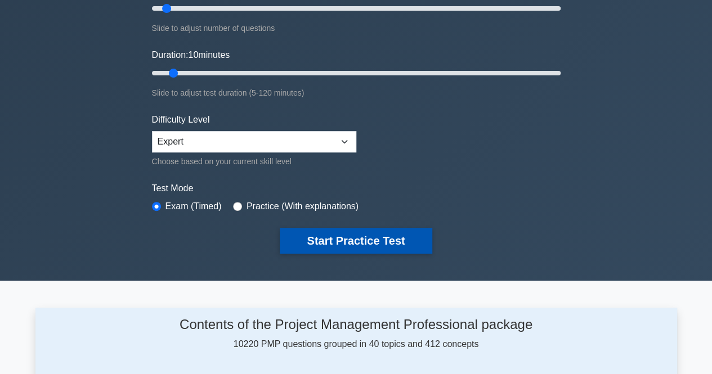 The height and width of the screenshot is (374, 712). Describe the element at coordinates (356, 241) in the screenshot. I see `button: Start Practice Test` at that location.